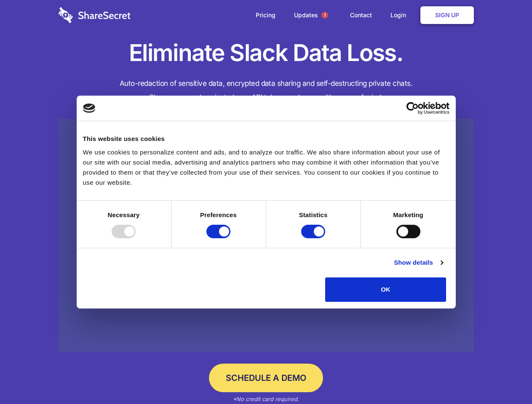 This screenshot has height=404, width=532. Describe the element at coordinates (385, 289) in the screenshot. I see `button: OK` at that location.